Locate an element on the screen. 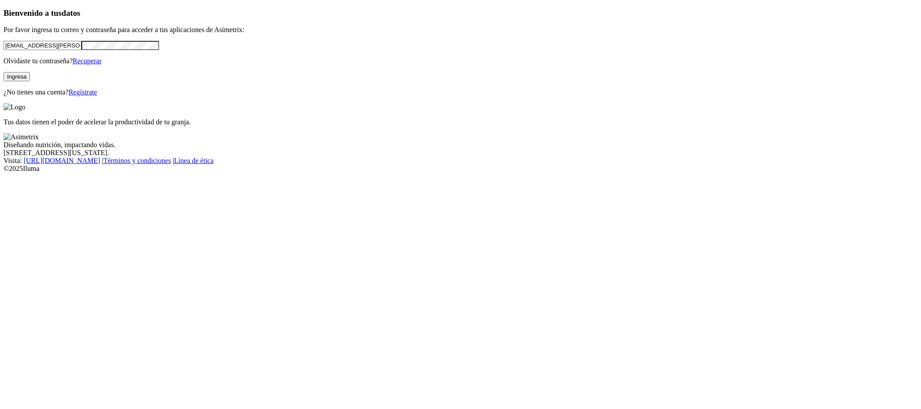  a: Línea de ética is located at coordinates (194, 160).